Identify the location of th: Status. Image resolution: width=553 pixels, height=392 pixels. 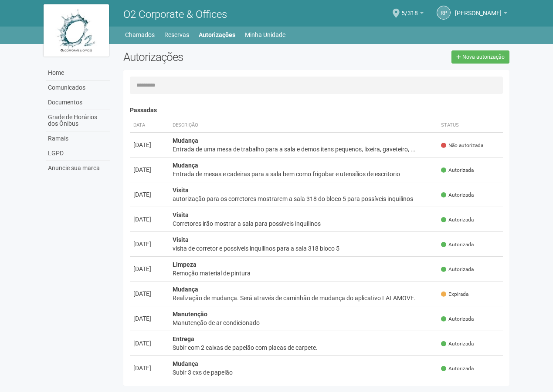
(470, 126).